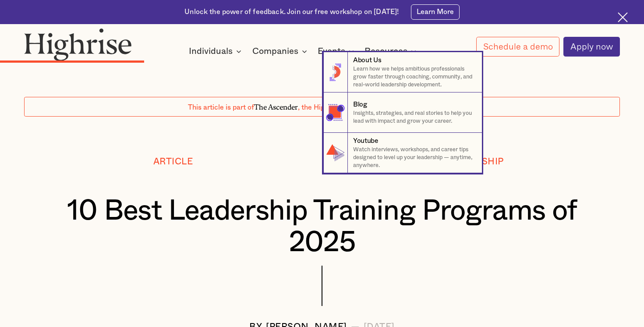 This screenshot has height=327, width=644. Describe the element at coordinates (623, 17) in the screenshot. I see `img: Cross icon` at that location.